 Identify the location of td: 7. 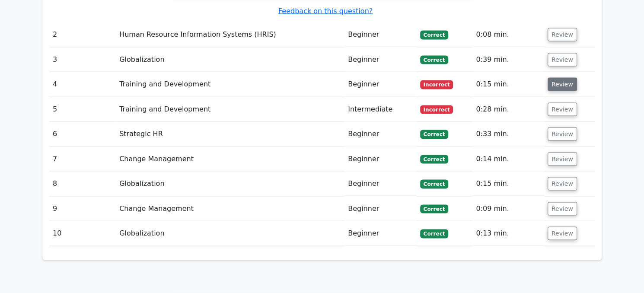
(82, 159).